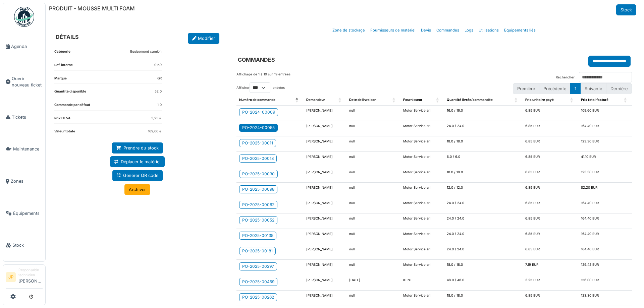 The image size is (644, 308). Describe the element at coordinates (260, 88) in the screenshot. I see `select: Afficherentrées` at that location.